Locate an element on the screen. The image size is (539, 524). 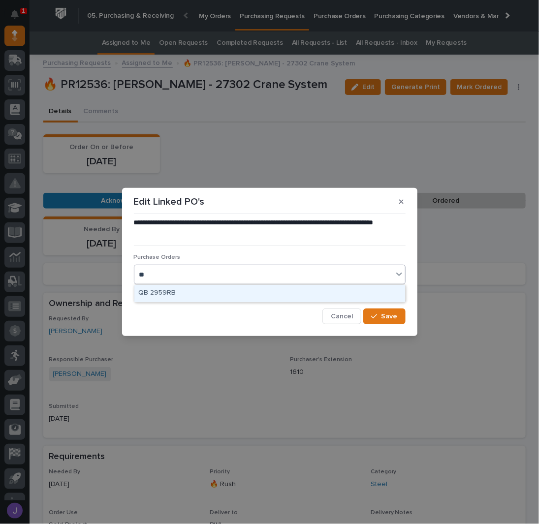
span: Save is located at coordinates (389, 316).